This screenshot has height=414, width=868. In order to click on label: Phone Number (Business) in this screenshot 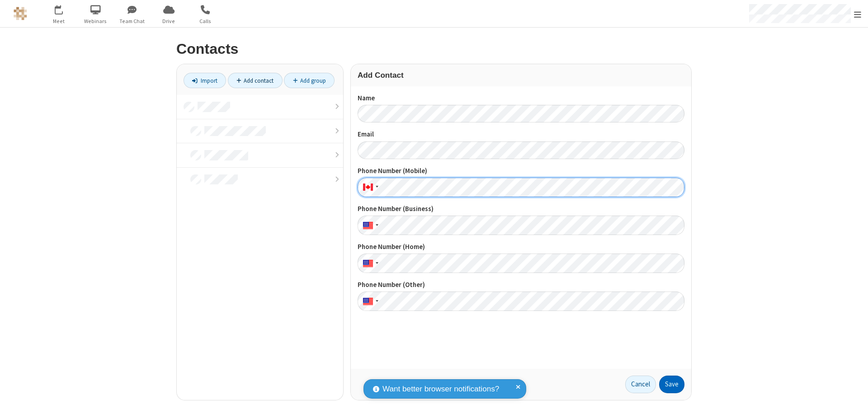, I will do `click(521, 209)`.